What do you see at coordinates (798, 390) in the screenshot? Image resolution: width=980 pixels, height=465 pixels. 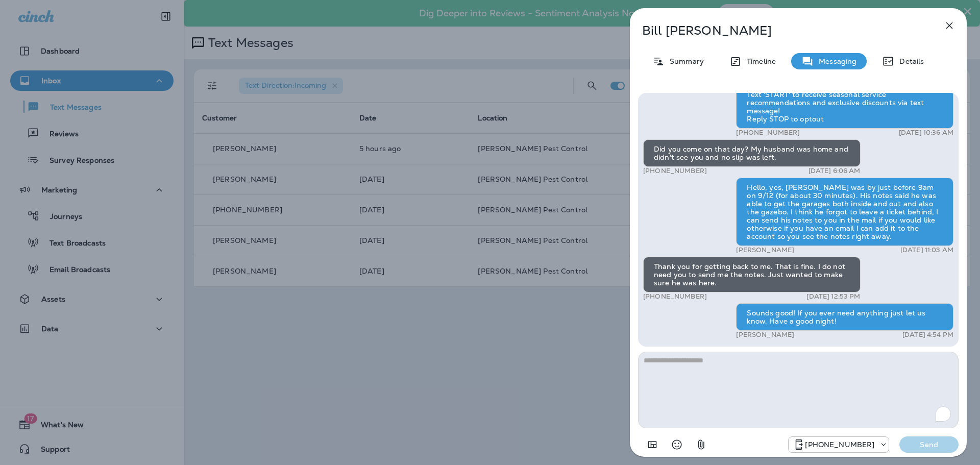 I see `textarea: To enrich screen reader interactions, please activate Accessibility in Grammarly extension settings` at bounding box center [798, 390].